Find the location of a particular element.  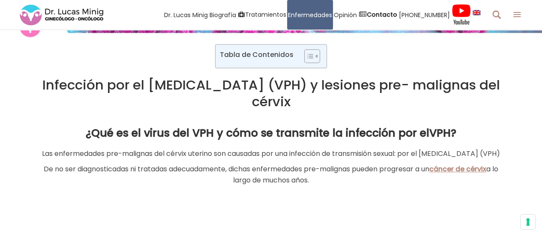

strong: Contacto is located at coordinates (381, 15).